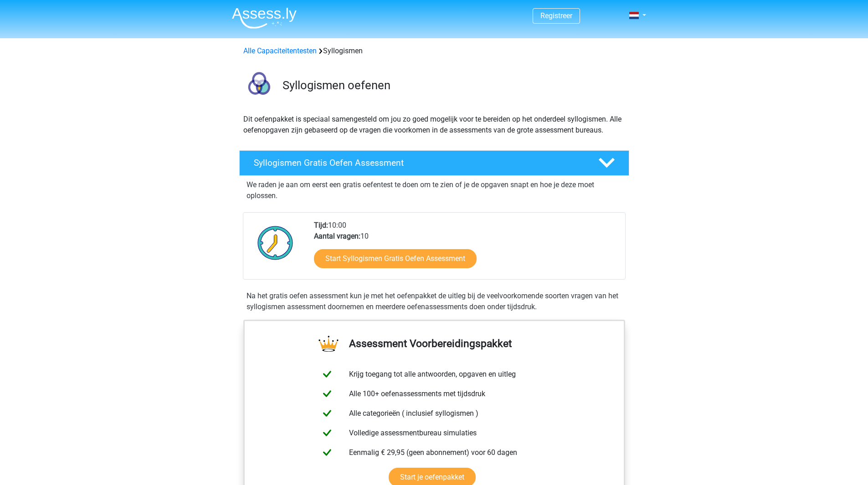  What do you see at coordinates (259, 87) in the screenshot?
I see `img: syllogismen` at bounding box center [259, 87].